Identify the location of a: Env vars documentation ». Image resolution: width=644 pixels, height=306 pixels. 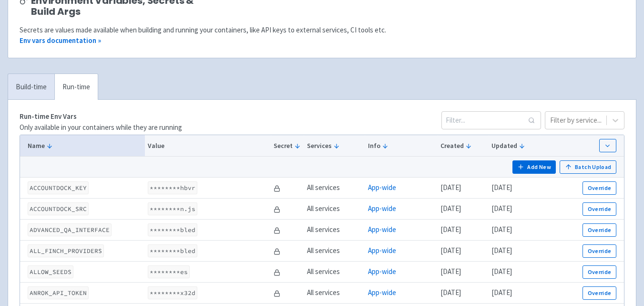
(60, 40).